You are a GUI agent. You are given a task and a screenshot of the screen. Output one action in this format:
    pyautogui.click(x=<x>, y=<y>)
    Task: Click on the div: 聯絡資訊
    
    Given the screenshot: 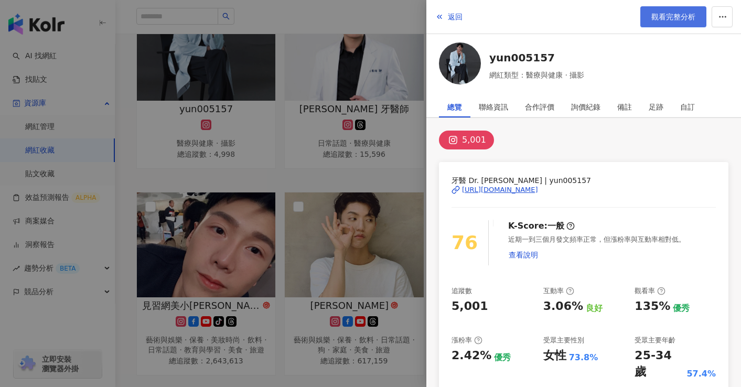 What is the action you would take?
    pyautogui.click(x=493, y=107)
    